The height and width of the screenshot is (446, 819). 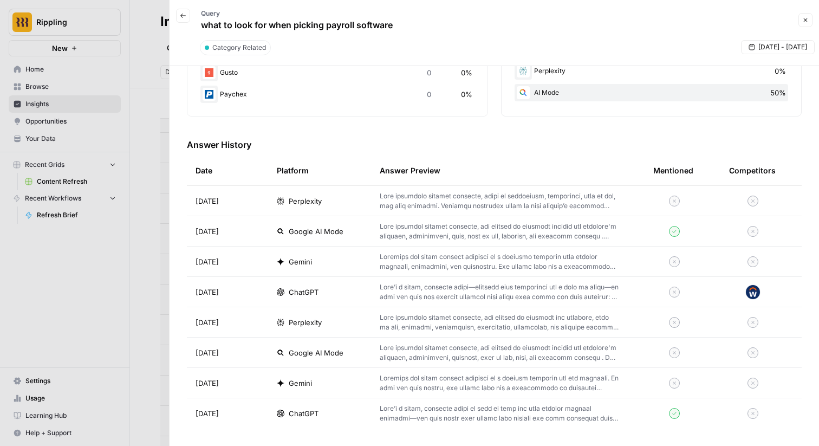 I want to click on img: jzoxgx4vsp0oigc9x6a9eruy45gz, so click(x=753, y=292).